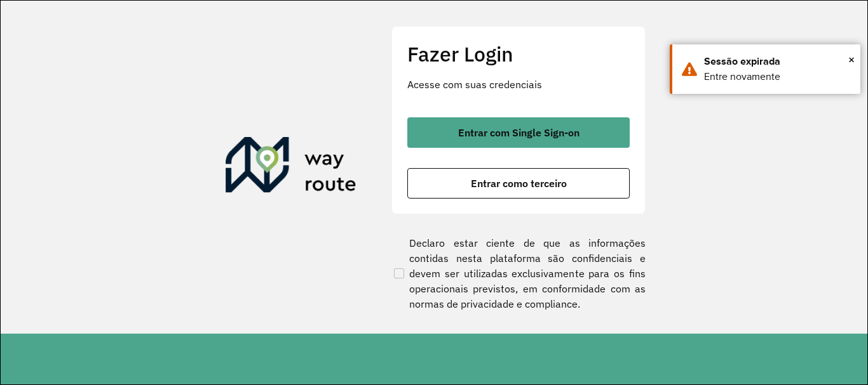 The image size is (868, 385). I want to click on h2: Fazer Login, so click(518, 54).